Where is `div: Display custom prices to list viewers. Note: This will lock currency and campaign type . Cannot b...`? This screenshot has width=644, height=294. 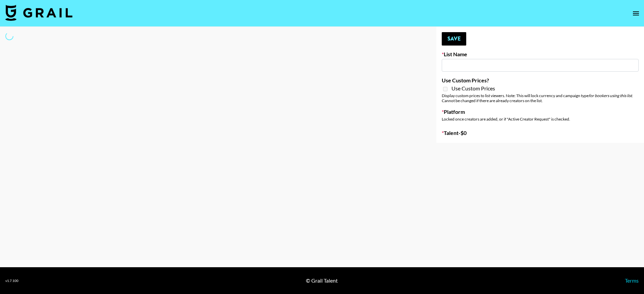
div: Display custom prices to list viewers. Note: This will lock currency and campaign type . Cannot b... is located at coordinates (540, 98).